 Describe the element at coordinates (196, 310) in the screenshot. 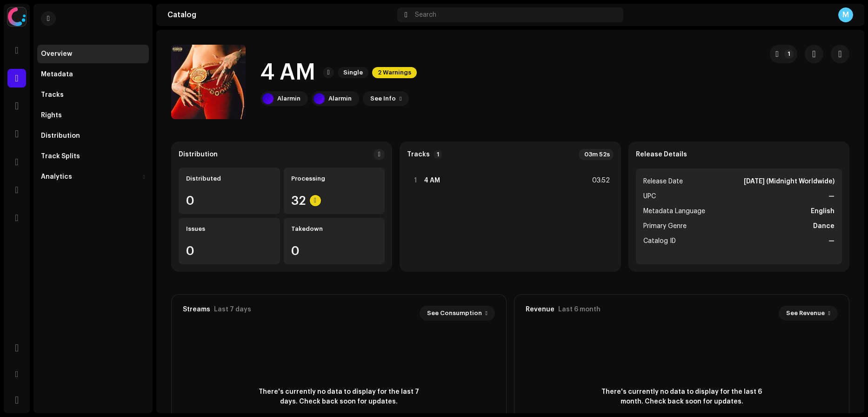

I see `div: Streams` at that location.